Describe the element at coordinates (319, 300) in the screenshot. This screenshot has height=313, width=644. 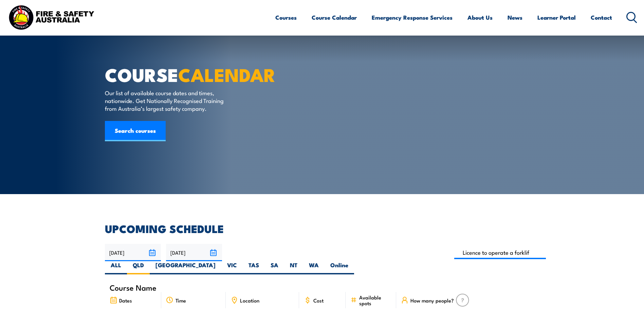
I see `span: Cost` at that location.